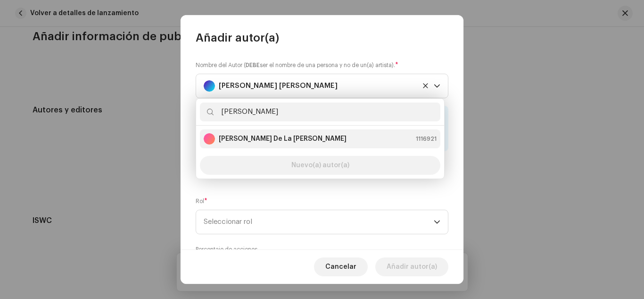 The width and height of the screenshot is (644, 299). What do you see at coordinates (253, 65) in the screenshot?
I see `strong: DEBE` at bounding box center [253, 65].